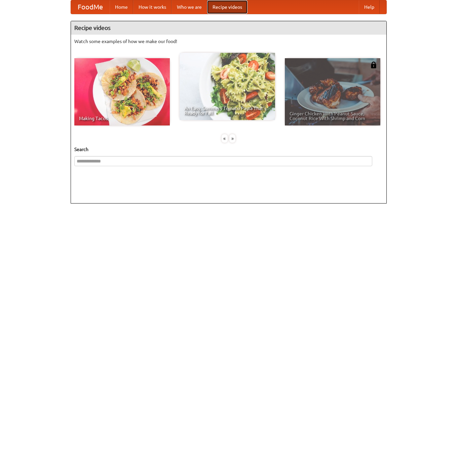  Describe the element at coordinates (227, 7) in the screenshot. I see `a: Recipe videos` at that location.